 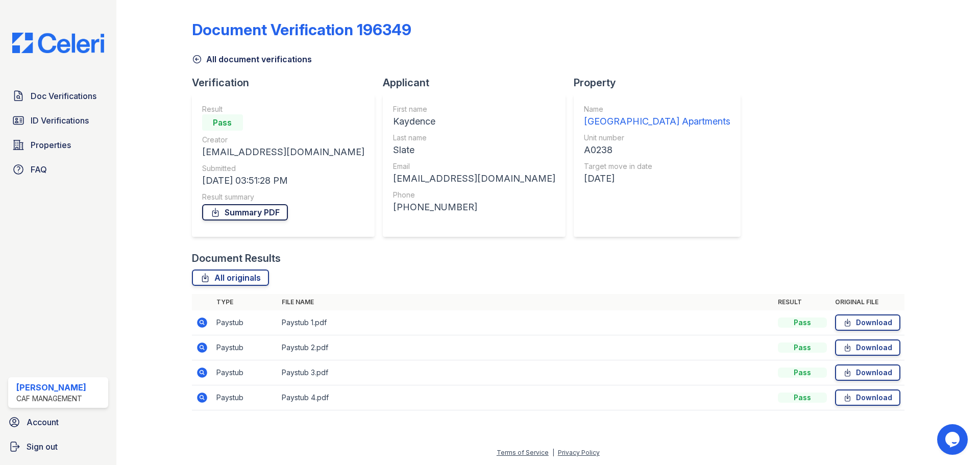 What do you see at coordinates (526, 348) in the screenshot?
I see `td: Paystub 2.pdf` at bounding box center [526, 348].